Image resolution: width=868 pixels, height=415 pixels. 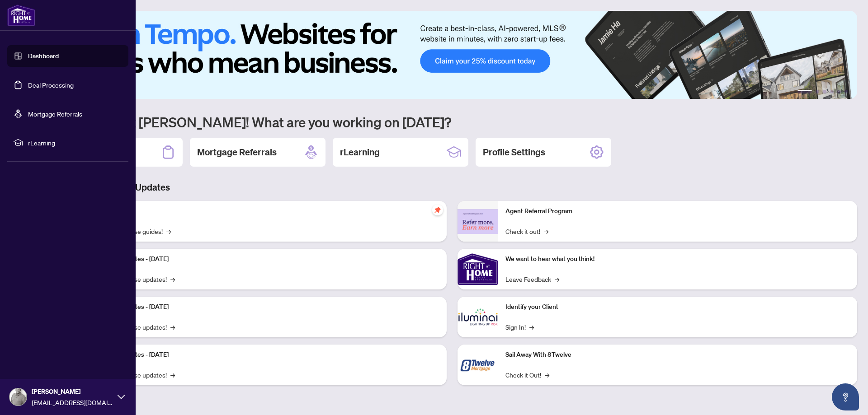 What do you see at coordinates (452, 54) in the screenshot?
I see `img: Slide 0` at bounding box center [452, 54].